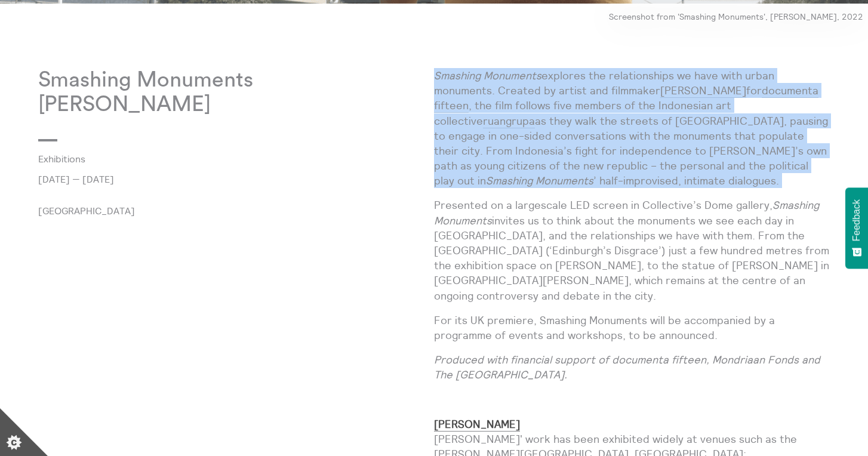 Image resolution: width=868 pixels, height=456 pixels. What do you see at coordinates (857, 221) in the screenshot?
I see `span: Feedback` at bounding box center [857, 221].